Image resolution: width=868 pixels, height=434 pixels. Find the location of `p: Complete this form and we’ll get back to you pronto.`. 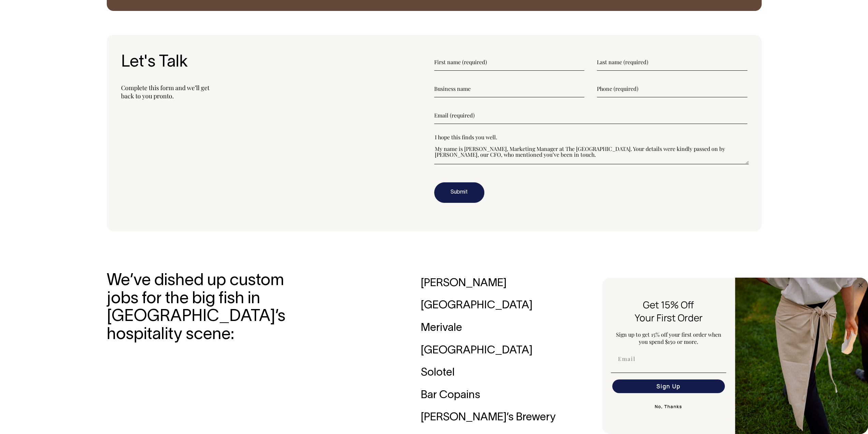

p: Complete this form and we’ll get back to you pronto. is located at coordinates (277, 92).